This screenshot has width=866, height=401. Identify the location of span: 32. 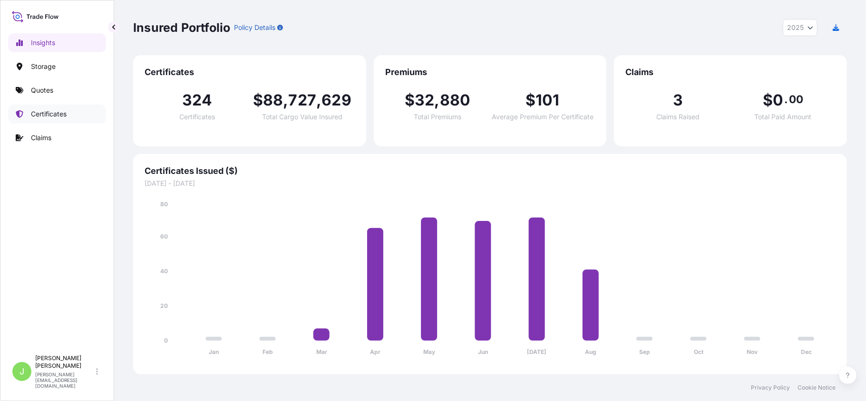
(424, 100).